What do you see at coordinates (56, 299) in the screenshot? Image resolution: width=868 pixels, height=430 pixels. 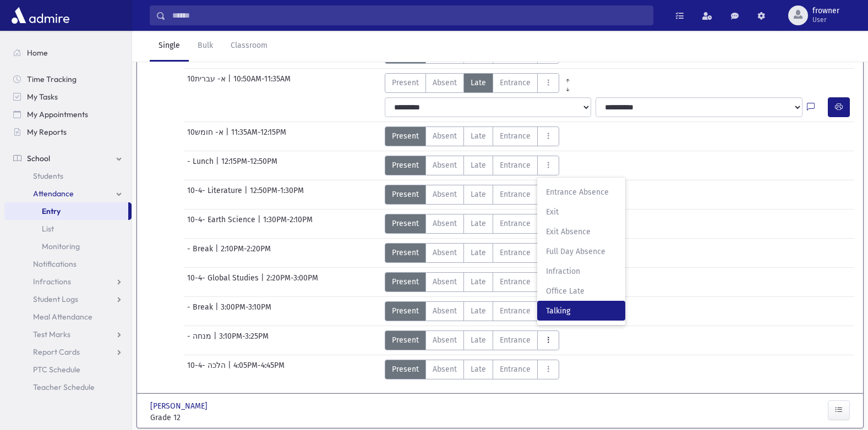 I see `span: Student Logs` at bounding box center [56, 299].